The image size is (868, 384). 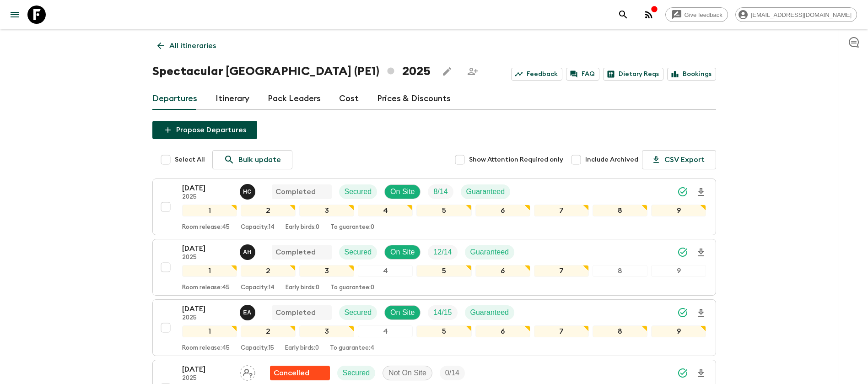 What do you see at coordinates (248, 311) in the screenshot?
I see `span: Ernesto Andrade` at bounding box center [248, 311].